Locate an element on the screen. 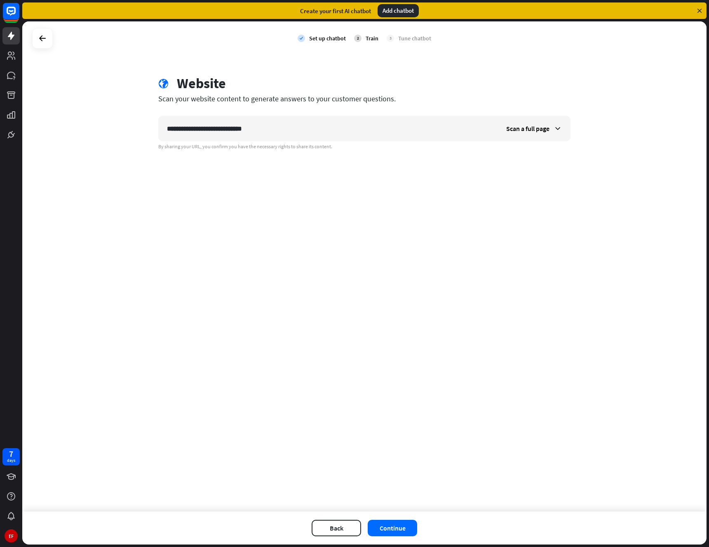 The width and height of the screenshot is (709, 547). button: Open LiveChat chat widget is located at coordinates (19, 16).